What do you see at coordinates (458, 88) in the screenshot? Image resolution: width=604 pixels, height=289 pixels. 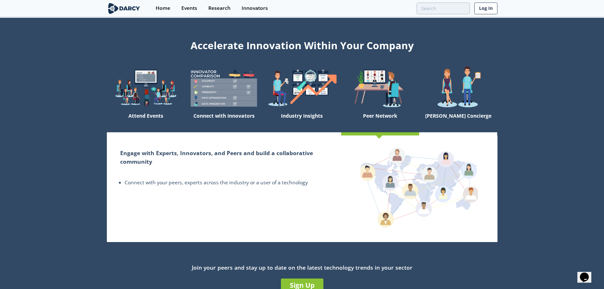 I see `img: welcome-concierge-wide-20dccca83e9cbdbb601deee24fb8df72.png` at bounding box center [458, 88].